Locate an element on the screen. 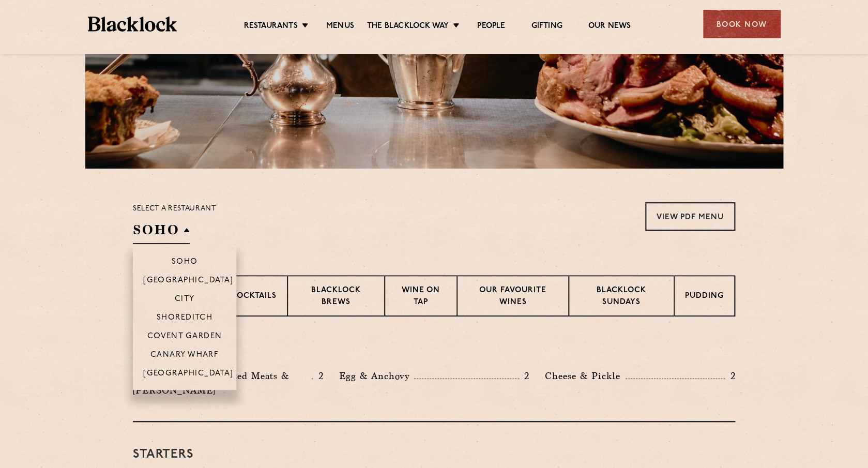 Image resolution: width=868 pixels, height=468 pixels. p: Shoreditch is located at coordinates (184, 319).